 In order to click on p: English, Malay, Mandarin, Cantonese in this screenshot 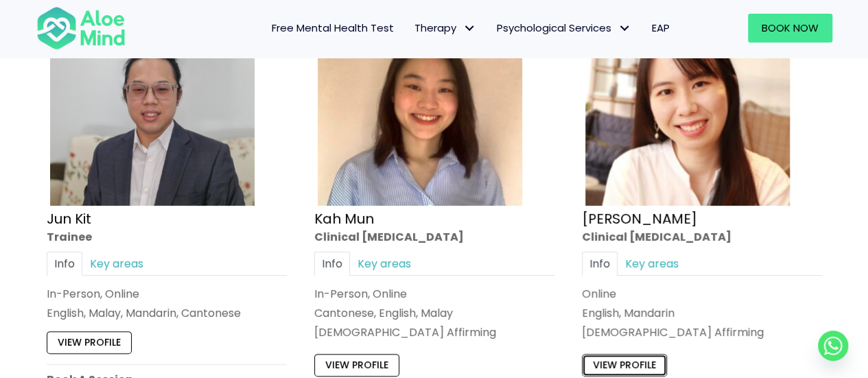, I will do `click(166, 313)`.